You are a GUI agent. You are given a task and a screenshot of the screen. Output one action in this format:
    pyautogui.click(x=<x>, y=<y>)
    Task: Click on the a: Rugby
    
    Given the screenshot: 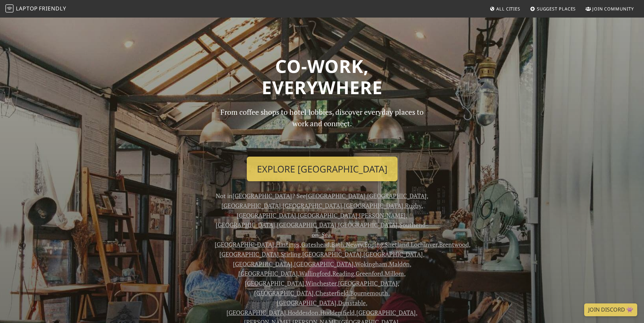 What is the action you would take?
    pyautogui.click(x=413, y=206)
    